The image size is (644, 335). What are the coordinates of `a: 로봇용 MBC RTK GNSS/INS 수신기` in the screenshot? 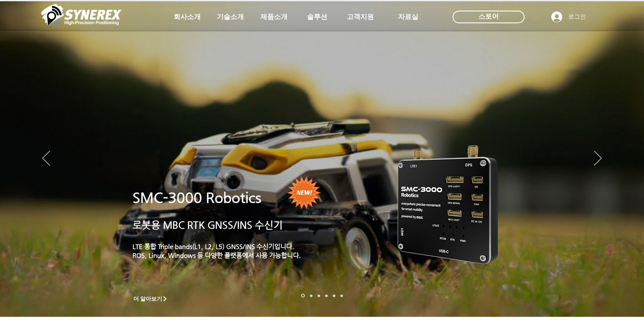 It's located at (207, 225).